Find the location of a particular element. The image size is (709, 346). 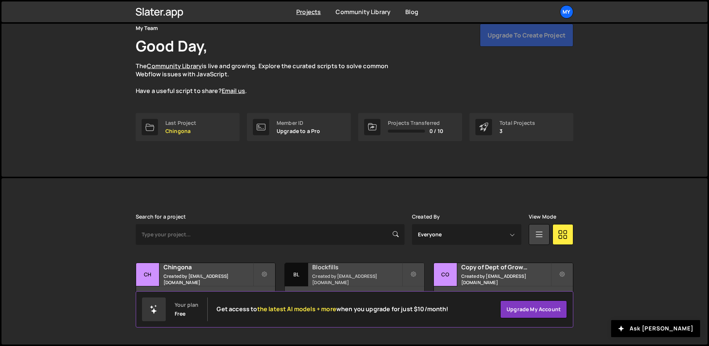

h2: Copy of Dept of Growth is located at coordinates (506, 267).